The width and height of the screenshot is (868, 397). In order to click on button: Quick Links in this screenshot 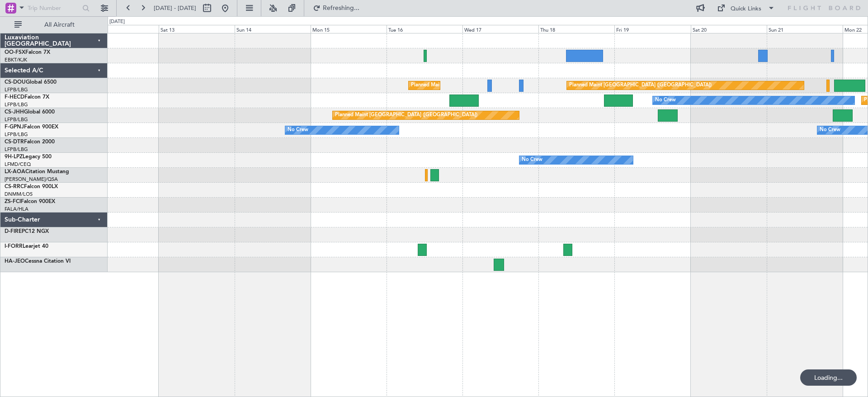, I will do `click(746, 8)`.